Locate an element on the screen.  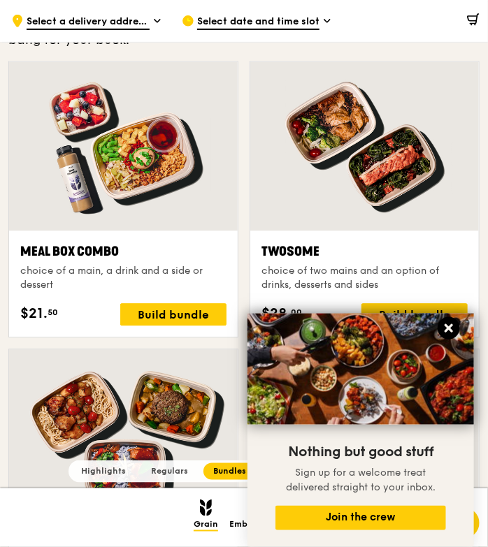
div: choice of a main, a drink and a side or dessert is located at coordinates (123, 279).